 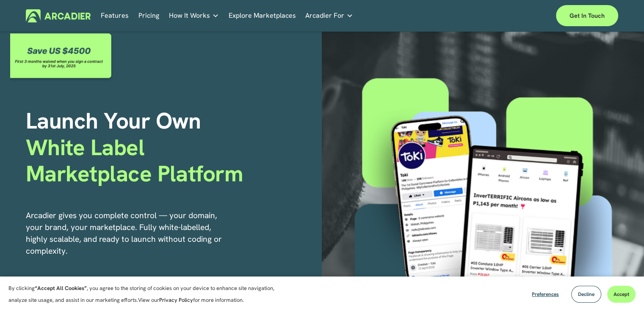 I want to click on a: Explore Marketplaces, so click(x=262, y=16).